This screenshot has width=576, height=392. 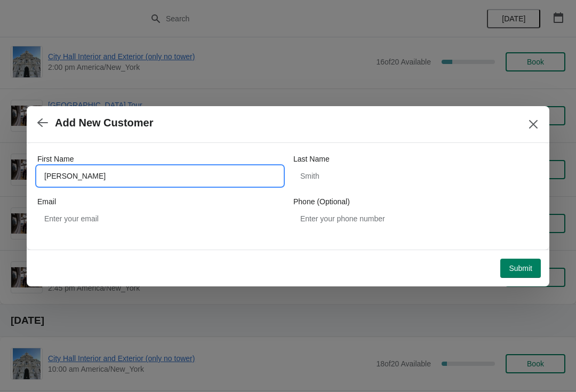 I want to click on label: Last Name, so click(x=312, y=159).